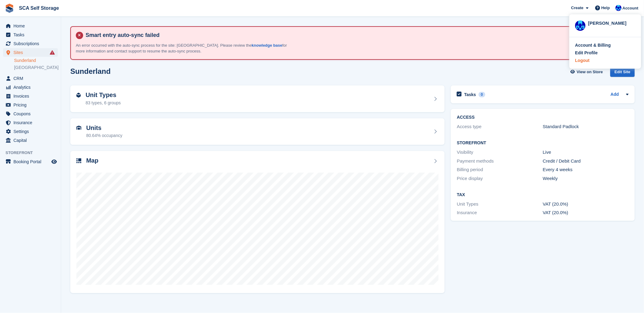  What do you see at coordinates (257, 132) in the screenshot?
I see `a: Units 80.64% occupancy` at bounding box center [257, 132].